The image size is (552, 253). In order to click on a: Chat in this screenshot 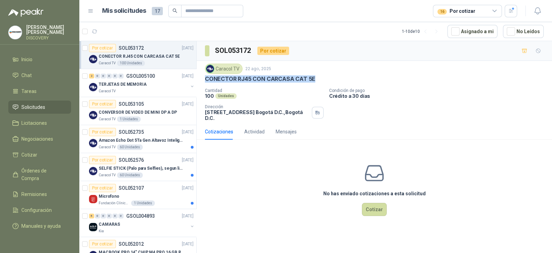, I will do `click(40, 75)`.